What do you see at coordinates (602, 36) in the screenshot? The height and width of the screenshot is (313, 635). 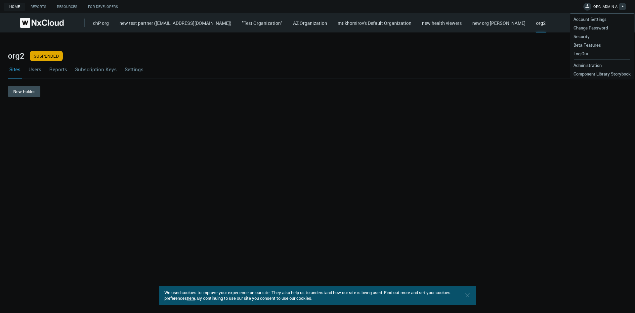 I see `a: Security` at bounding box center [602, 36].